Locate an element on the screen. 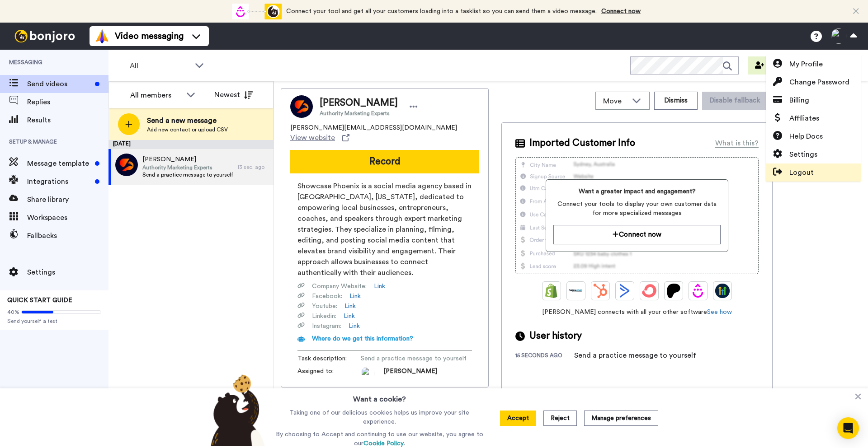 This screenshot has width=868, height=448. span: Send a new message is located at coordinates (188, 120).